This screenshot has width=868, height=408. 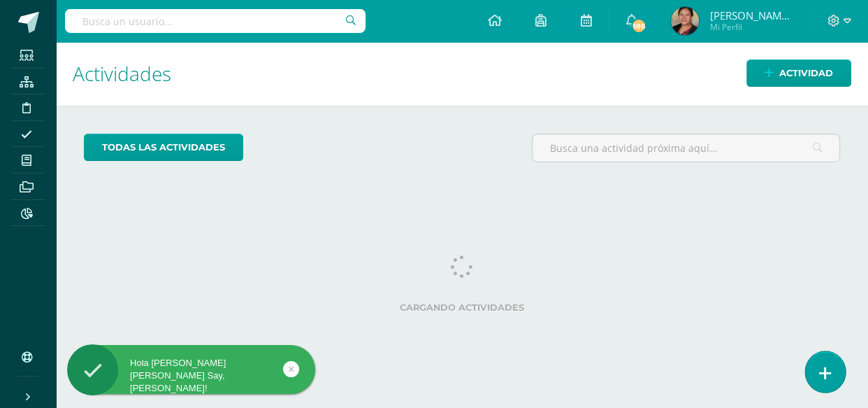 What do you see at coordinates (685, 21) in the screenshot?
I see `img: 07acf09dd3d742038123336870c5ea02.png` at bounding box center [685, 21].